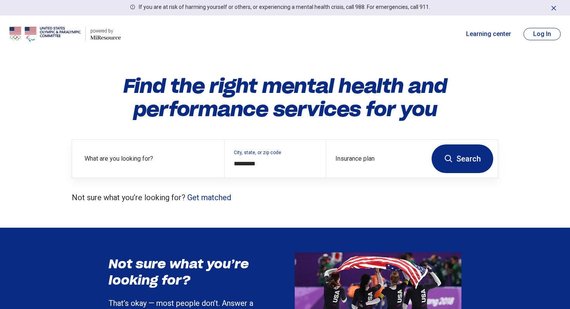 The width and height of the screenshot is (570, 309). Describe the element at coordinates (462, 159) in the screenshot. I see `button: Search` at that location.